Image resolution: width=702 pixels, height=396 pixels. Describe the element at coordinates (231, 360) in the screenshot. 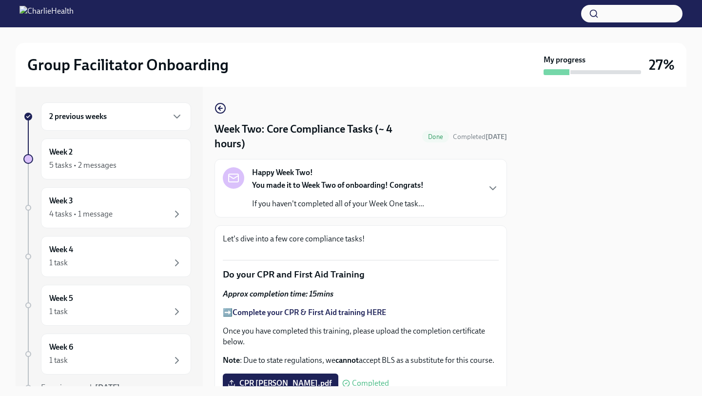

I see `strong: Note` at that location.